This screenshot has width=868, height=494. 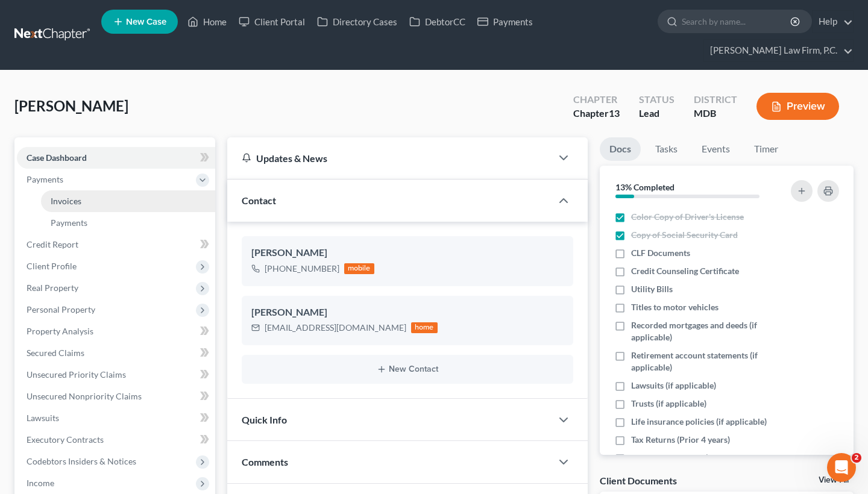 What do you see at coordinates (115, 440) in the screenshot?
I see `a: Executory Contracts` at bounding box center [115, 440].